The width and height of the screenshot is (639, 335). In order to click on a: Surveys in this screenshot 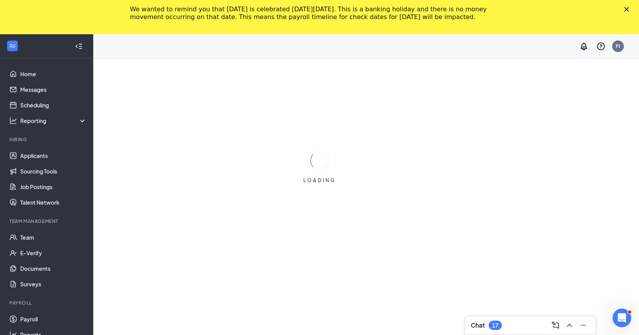, I will do `click(53, 284)`.